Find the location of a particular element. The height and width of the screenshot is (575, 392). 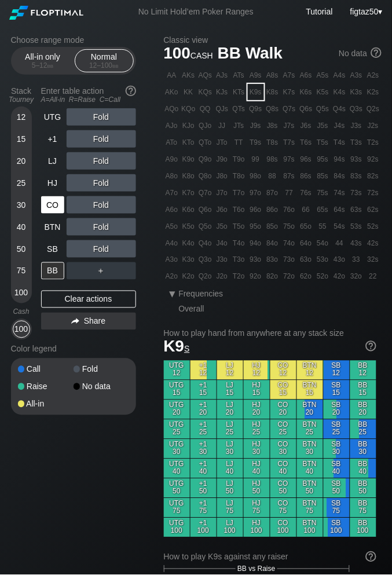

div: BTN 20 is located at coordinates (310, 409).